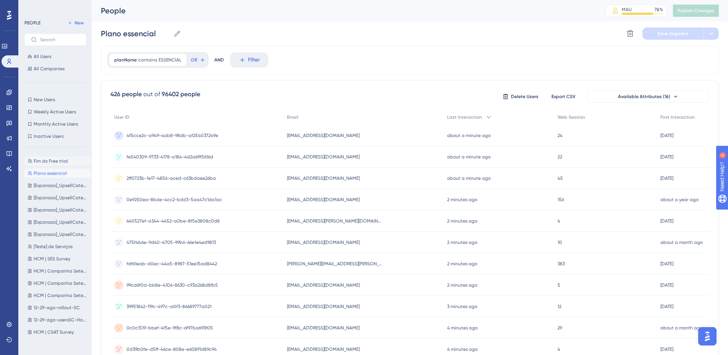 The height and width of the screenshot is (355, 728). I want to click on span: 5, so click(558, 285).